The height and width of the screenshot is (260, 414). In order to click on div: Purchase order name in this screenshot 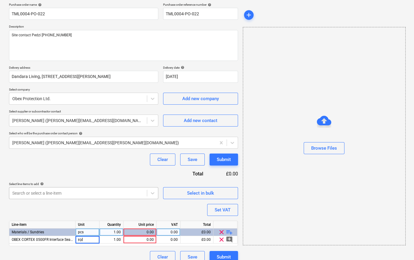, I will do `click(84, 5)`.